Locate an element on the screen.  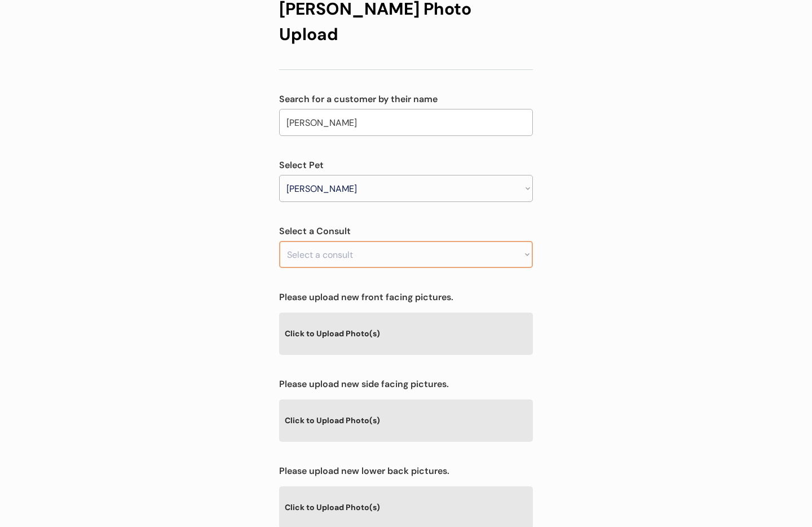
div: Please upload new front facing pictures. is located at coordinates (406, 297).